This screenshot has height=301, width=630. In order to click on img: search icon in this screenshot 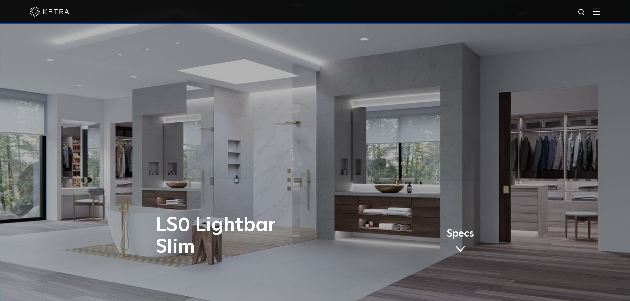, I will do `click(582, 12)`.